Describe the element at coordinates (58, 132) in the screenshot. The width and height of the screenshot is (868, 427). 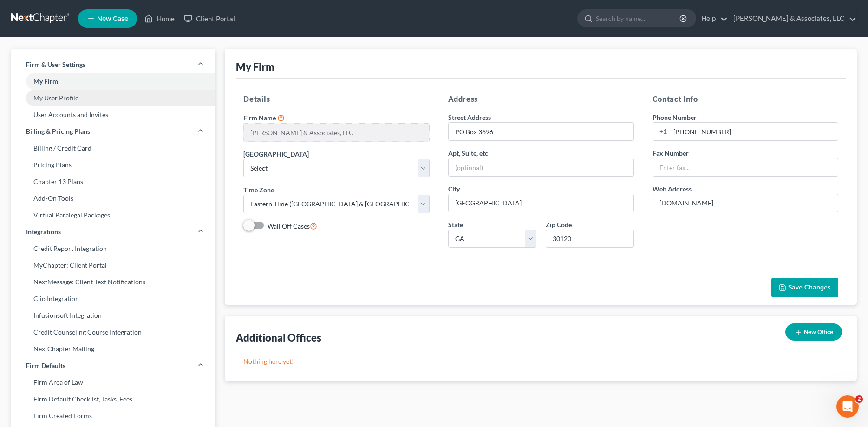
I see `span: Billing & Pricing Plans` at that location.